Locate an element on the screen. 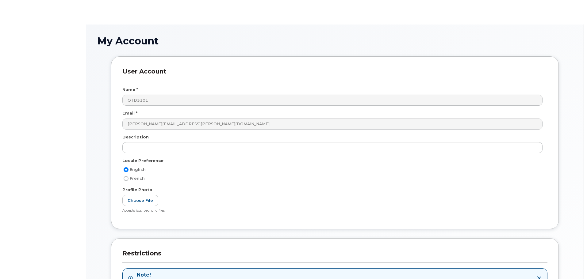  label: Locale Preference is located at coordinates (143, 161).